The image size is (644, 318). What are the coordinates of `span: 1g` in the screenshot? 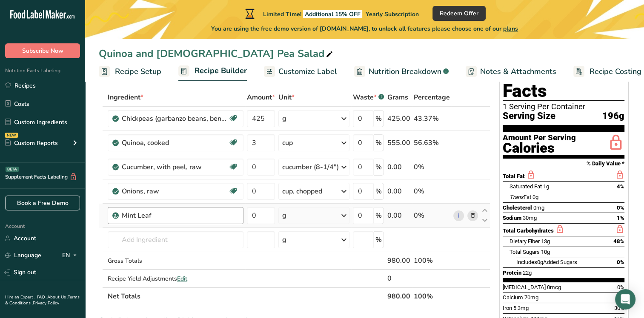 It's located at (546, 186).